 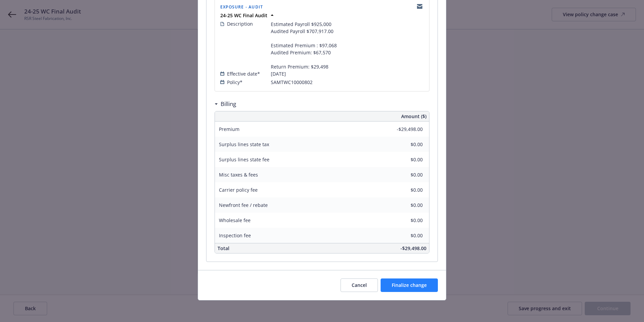 I want to click on span: Total, so click(x=223, y=248).